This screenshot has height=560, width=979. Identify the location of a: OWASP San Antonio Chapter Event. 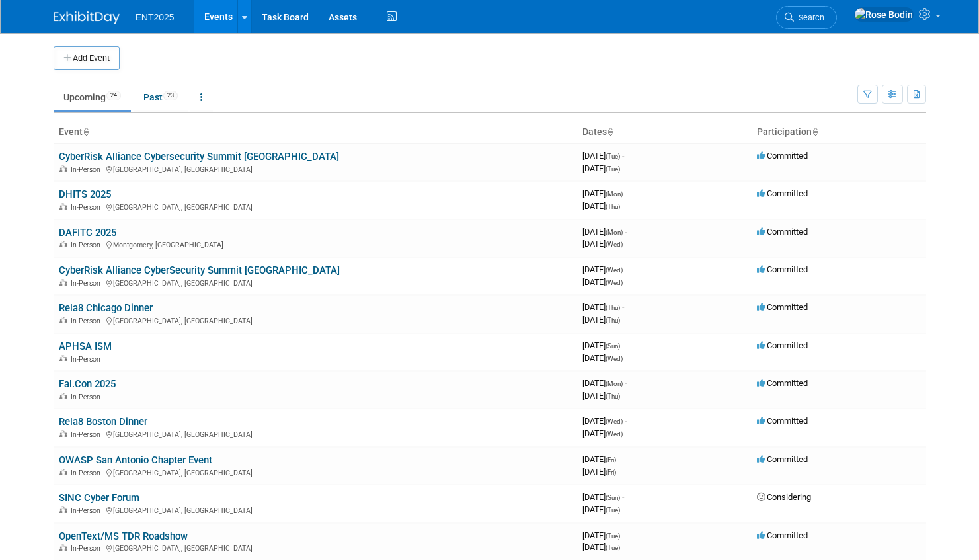
(136, 460).